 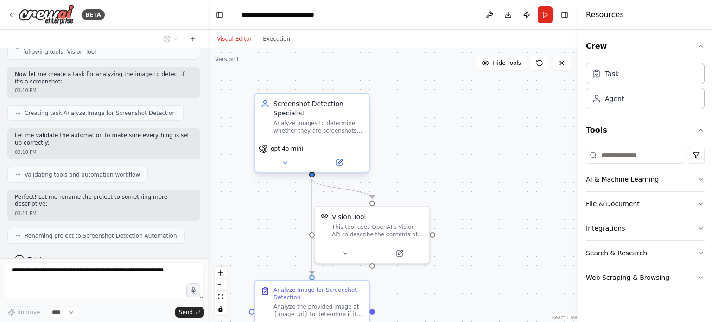 What do you see at coordinates (104, 139) in the screenshot?
I see `p: Let me validate the automation to make sure everything is set up correctly:` at bounding box center [104, 139].